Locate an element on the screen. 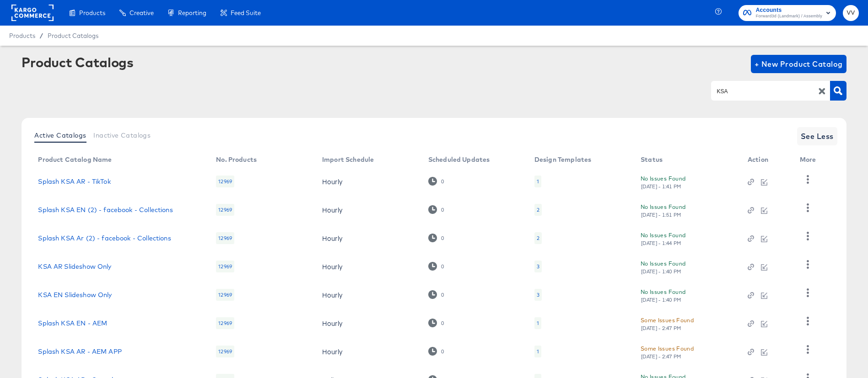  span: Forward3d (Landmark) / Assembly is located at coordinates (790, 17).